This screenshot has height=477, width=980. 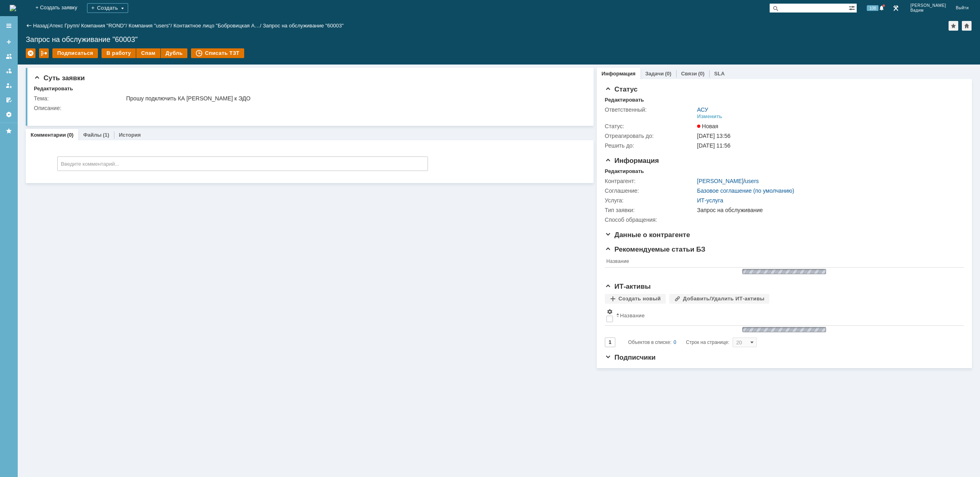 I want to click on span: 108, so click(x=873, y=8).